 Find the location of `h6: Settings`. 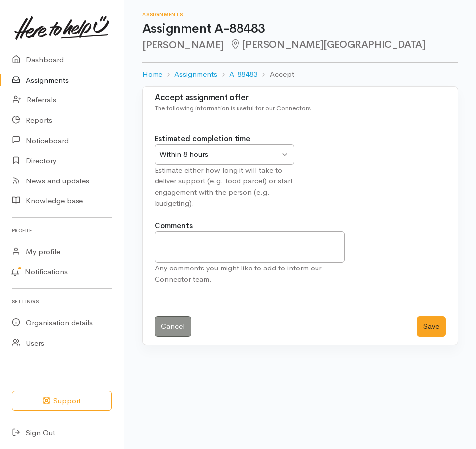

h6: Settings is located at coordinates (61, 301).